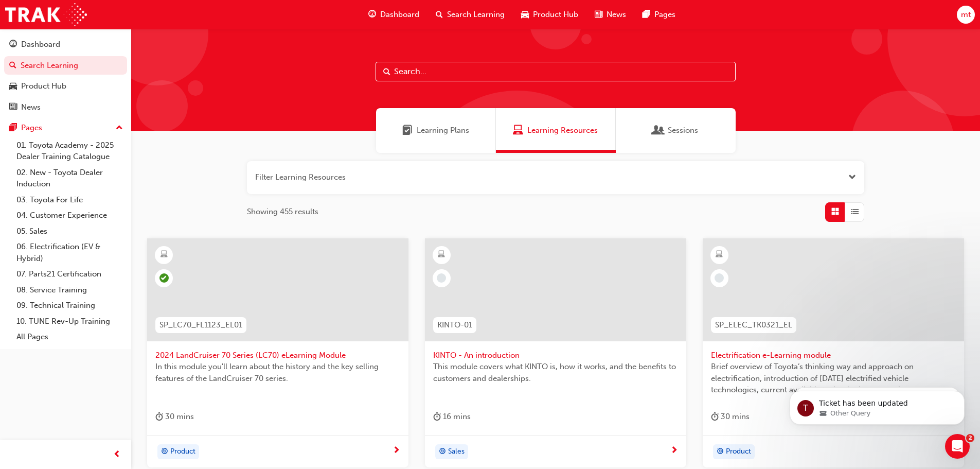 The image size is (980, 469). What do you see at coordinates (394, 14) in the screenshot?
I see `a: guage-iconDashboard` at bounding box center [394, 14].